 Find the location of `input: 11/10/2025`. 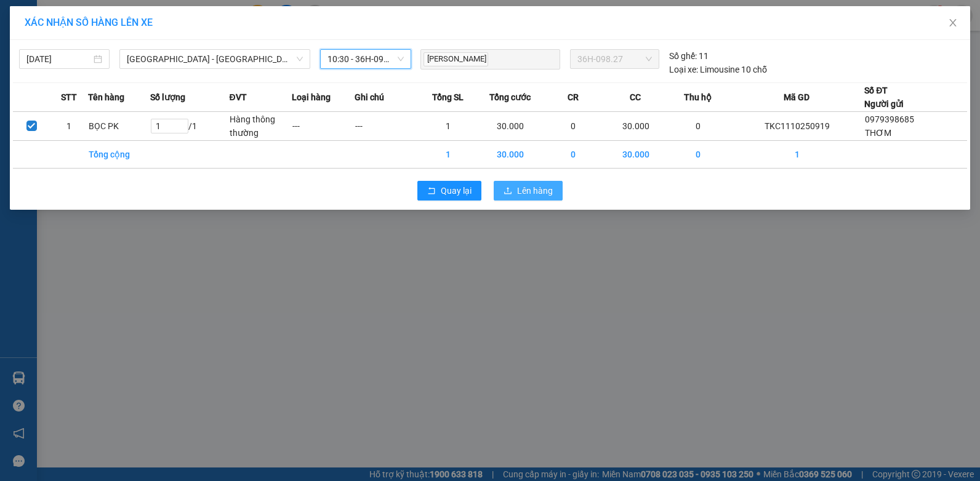

input: 11/10/2025 is located at coordinates (58, 59).